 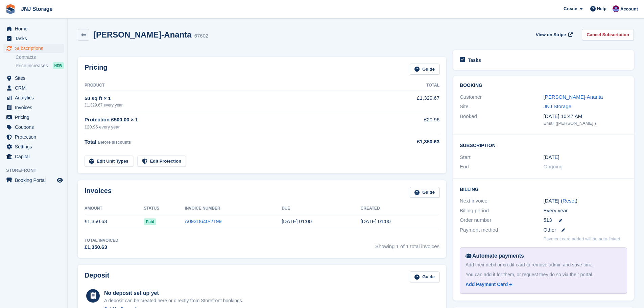 I want to click on span: Ongoing, so click(x=553, y=167).